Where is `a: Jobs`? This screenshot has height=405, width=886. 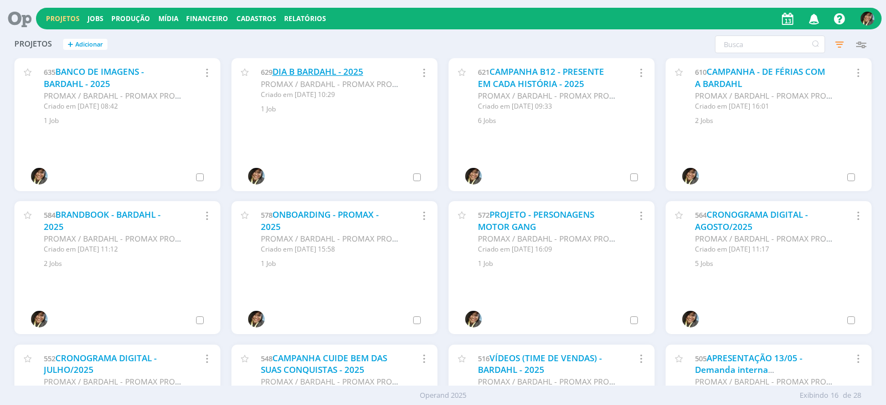 a: Jobs is located at coordinates (95, 18).